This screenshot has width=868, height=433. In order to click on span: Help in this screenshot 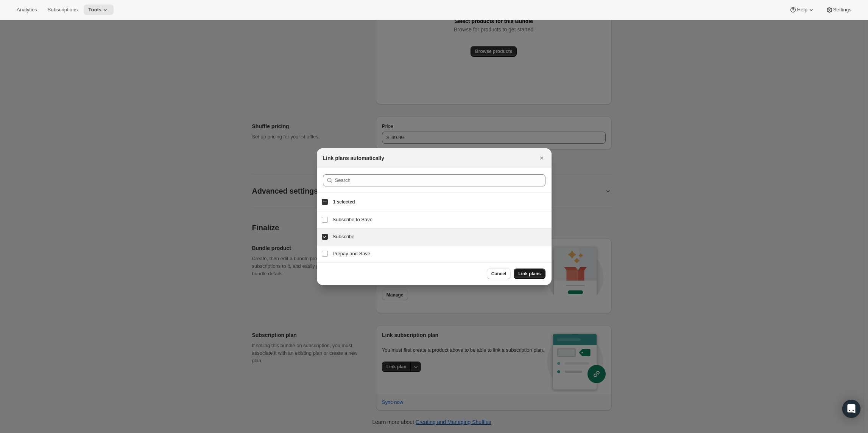, I will do `click(801, 10)`.